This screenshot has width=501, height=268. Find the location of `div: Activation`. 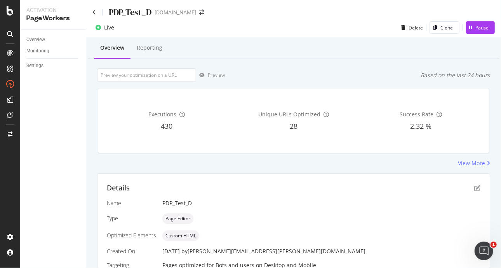

div: Activation is located at coordinates (53, 10).